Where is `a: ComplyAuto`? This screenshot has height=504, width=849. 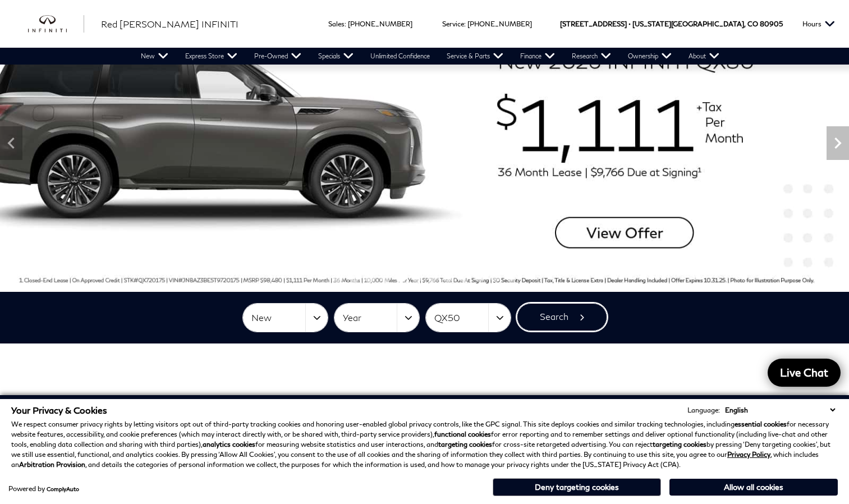 a: ComplyAuto is located at coordinates (63, 489).